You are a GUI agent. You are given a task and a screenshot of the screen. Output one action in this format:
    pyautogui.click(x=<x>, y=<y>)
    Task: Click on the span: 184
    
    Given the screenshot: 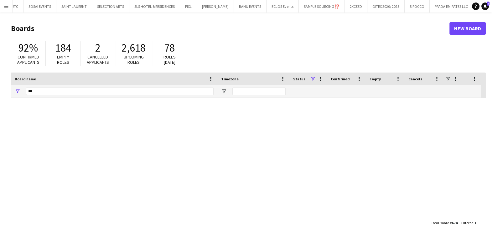 What is the action you would take?
    pyautogui.click(x=63, y=48)
    